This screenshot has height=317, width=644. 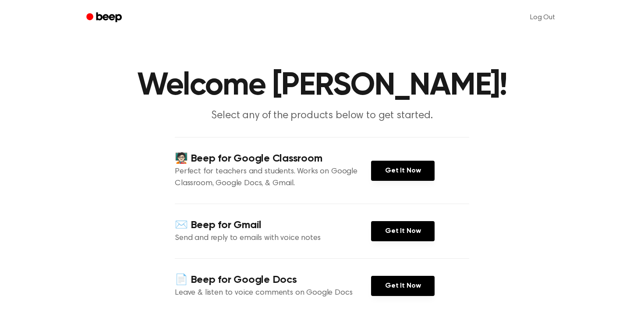 I want to click on h4: 🧑🏻‍🏫 Beep for Google Classroom, so click(x=273, y=159).